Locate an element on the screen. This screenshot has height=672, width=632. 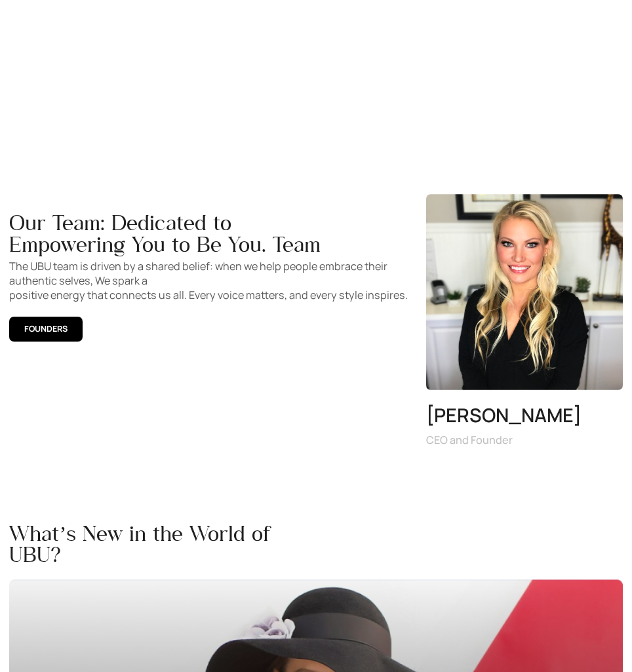
span: What’s New in the World of UBU? is located at coordinates (140, 543).